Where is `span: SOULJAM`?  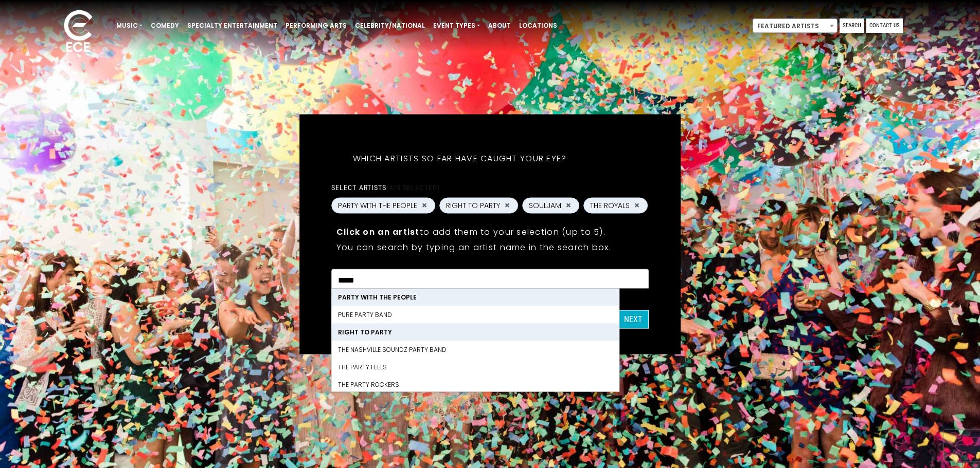 span: SOULJAM is located at coordinates (545, 205).